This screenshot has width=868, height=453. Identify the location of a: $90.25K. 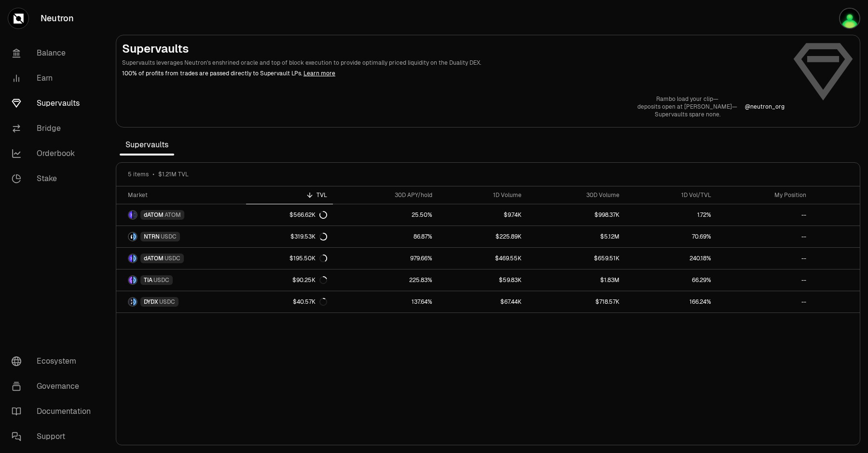
(289, 280).